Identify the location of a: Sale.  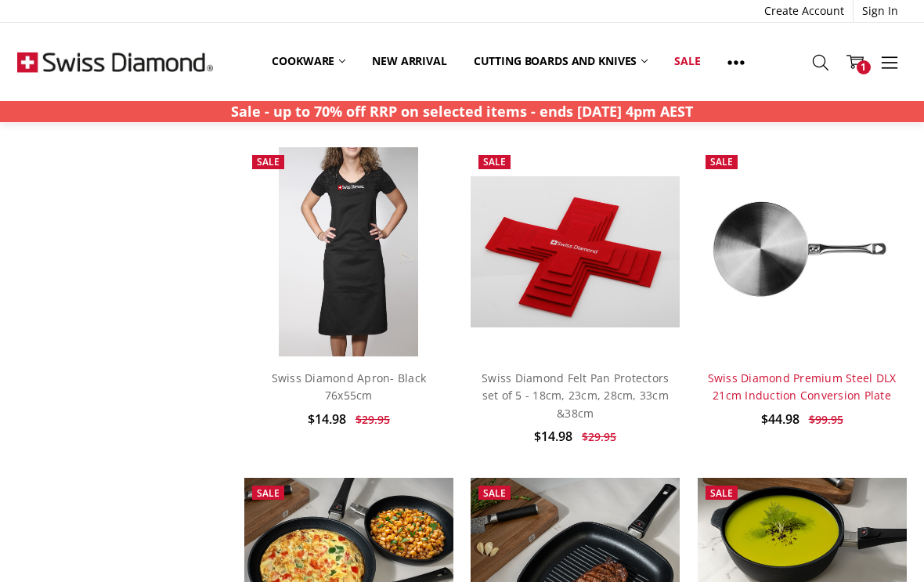
(687, 61).